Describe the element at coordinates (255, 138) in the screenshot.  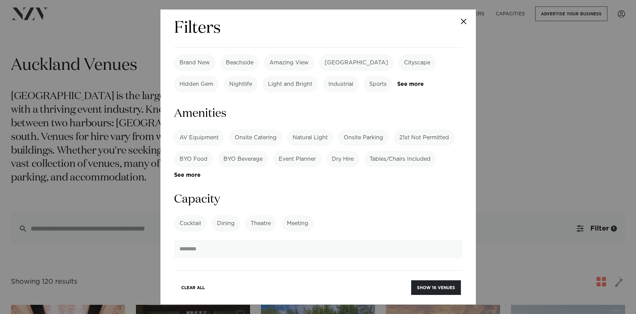
I see `label: Onsite Catering` at that location.